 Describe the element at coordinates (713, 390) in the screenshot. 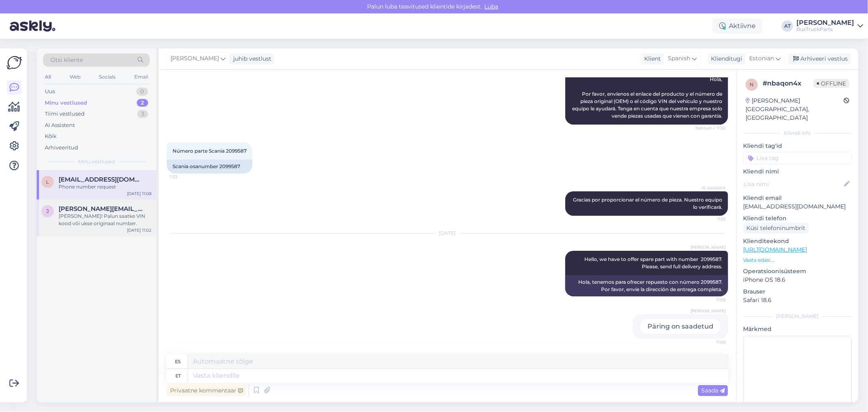

I see `span: Saada` at that location.